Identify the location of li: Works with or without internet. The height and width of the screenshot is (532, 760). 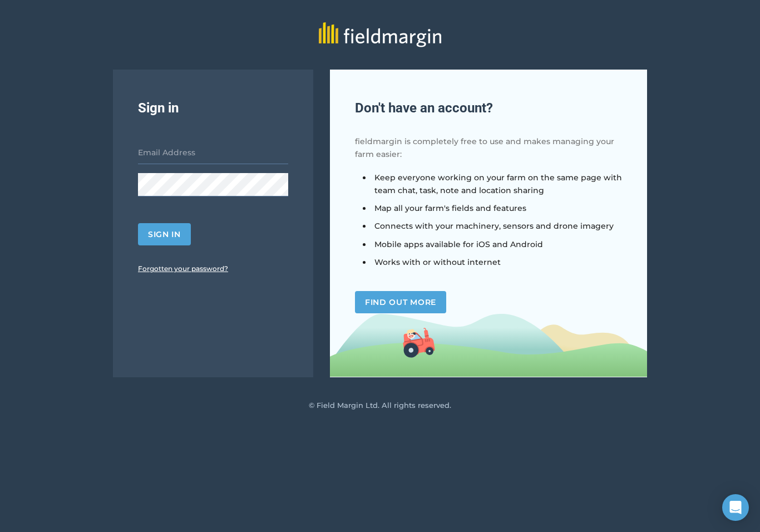
(497, 262).